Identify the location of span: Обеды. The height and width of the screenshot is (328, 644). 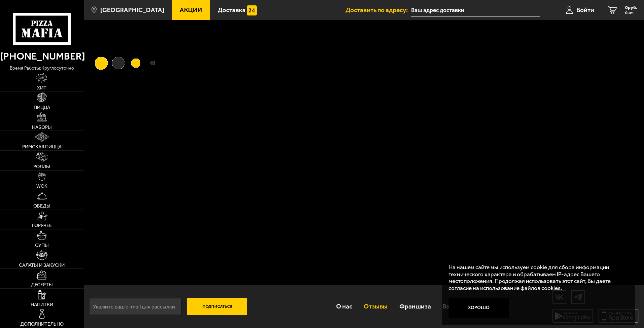
(42, 206).